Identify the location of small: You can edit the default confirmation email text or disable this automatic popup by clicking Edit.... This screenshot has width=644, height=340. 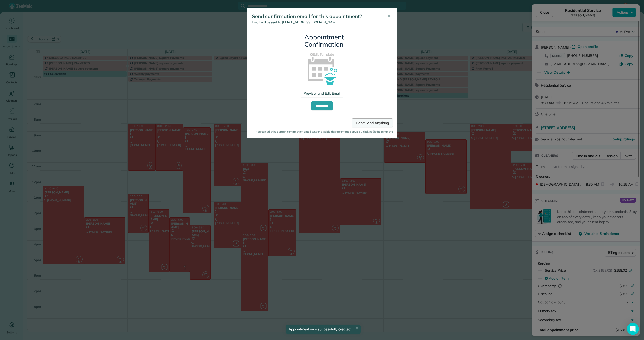
(322, 131).